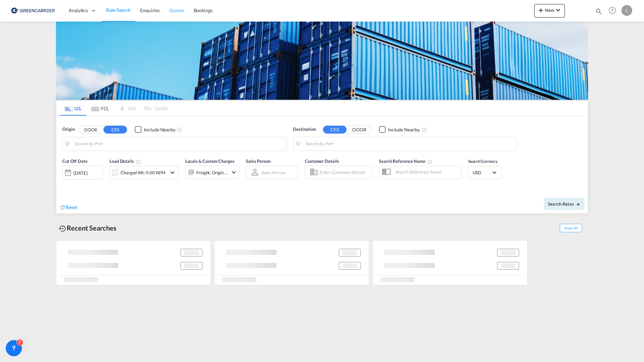 The width and height of the screenshot is (644, 362). I want to click on div: Freight Origin Destination, so click(212, 173).